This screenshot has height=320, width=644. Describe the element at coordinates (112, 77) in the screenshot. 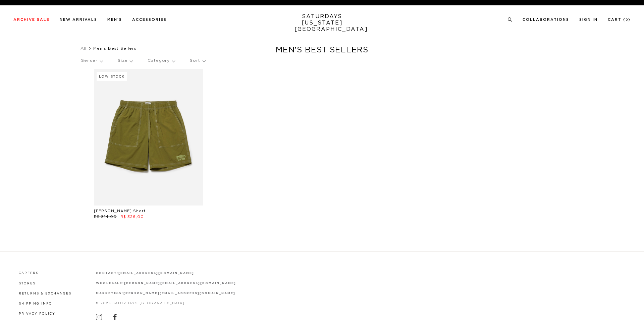

I see `div: Low Stock` at that location.